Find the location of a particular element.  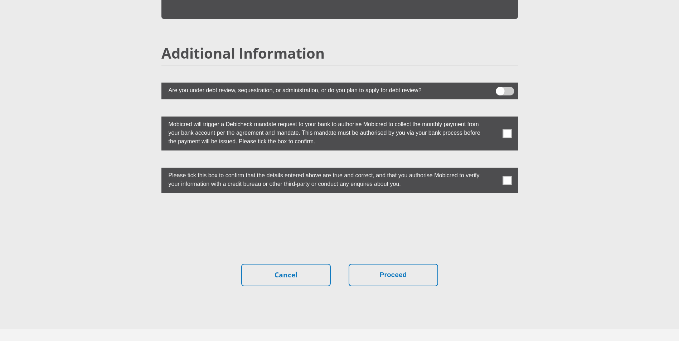

label: Mobicred will trigger a Debicheck mandate request to your bank to authorise Mobicred to collect t... is located at coordinates (322, 132).